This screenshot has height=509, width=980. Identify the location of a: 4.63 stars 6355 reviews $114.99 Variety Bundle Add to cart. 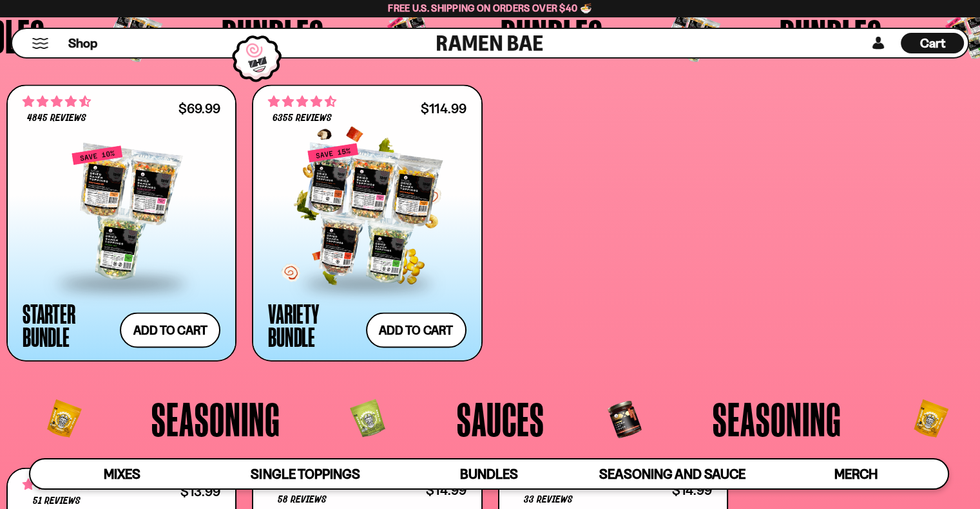
(366, 223).